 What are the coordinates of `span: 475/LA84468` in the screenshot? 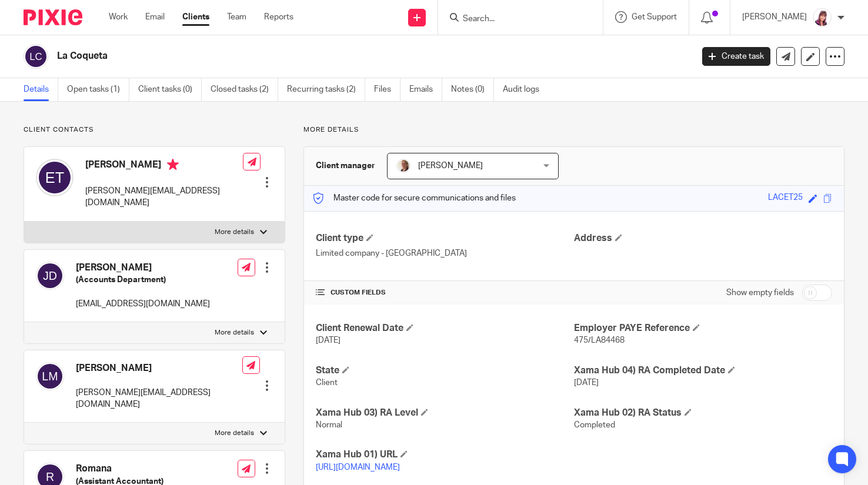 It's located at (599, 340).